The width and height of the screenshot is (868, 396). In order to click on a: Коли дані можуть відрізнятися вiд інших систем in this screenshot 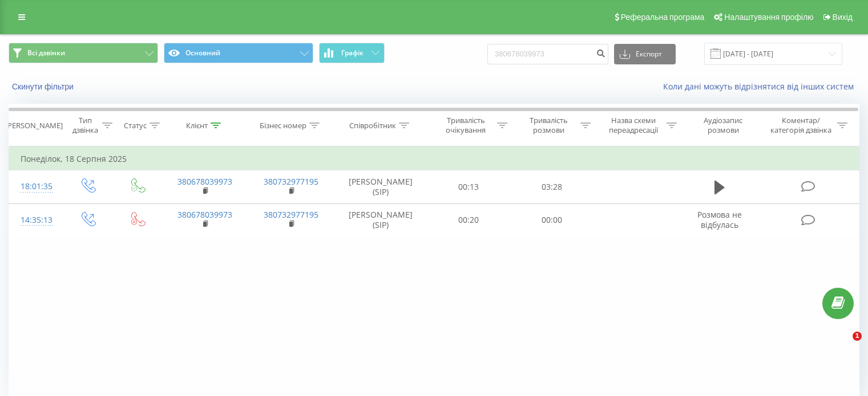, I will do `click(761, 86)`.